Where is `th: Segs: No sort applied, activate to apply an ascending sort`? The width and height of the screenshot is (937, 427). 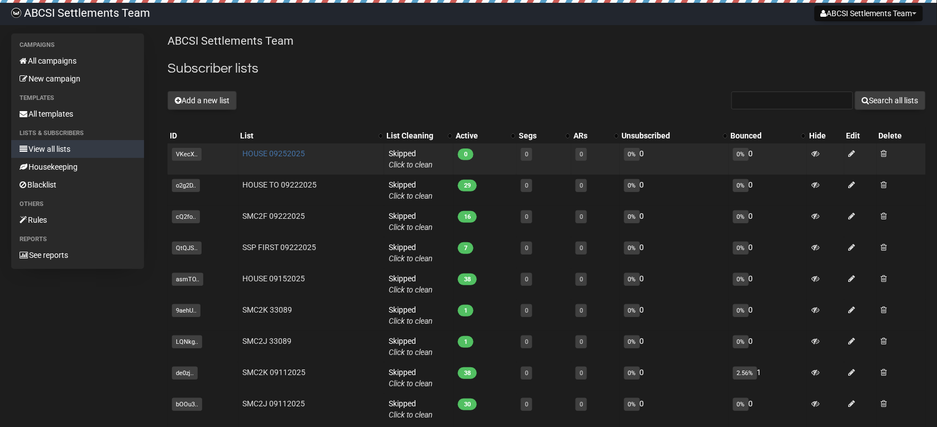 th: Segs: No sort applied, activate to apply an ascending sort is located at coordinates (544, 136).